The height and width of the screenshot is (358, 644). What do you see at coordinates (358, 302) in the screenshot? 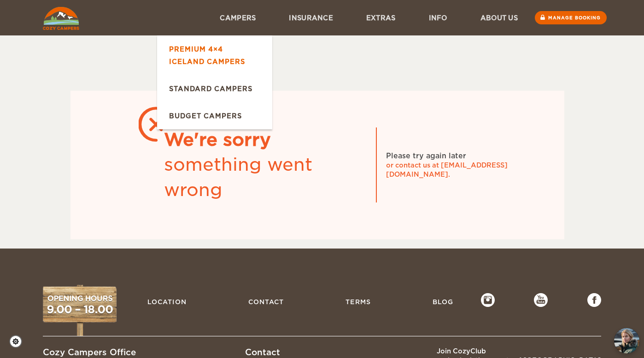
I see `a: Terms` at bounding box center [358, 302].